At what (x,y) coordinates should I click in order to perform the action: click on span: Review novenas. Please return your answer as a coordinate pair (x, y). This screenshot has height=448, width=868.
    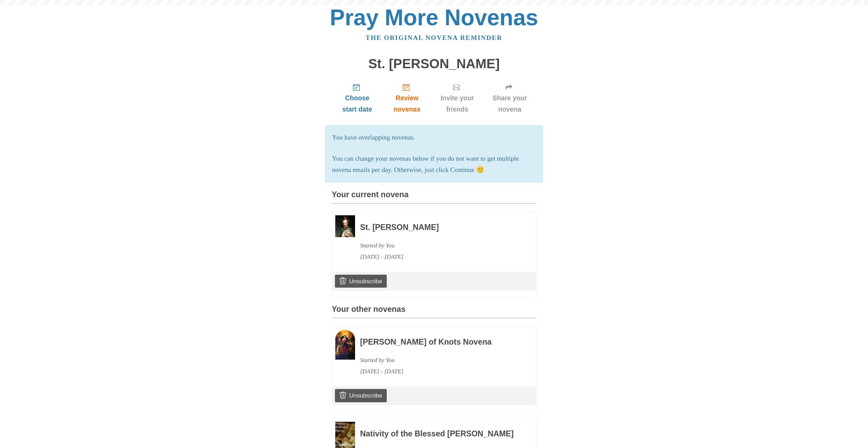
    Looking at the image, I should click on (407, 104).